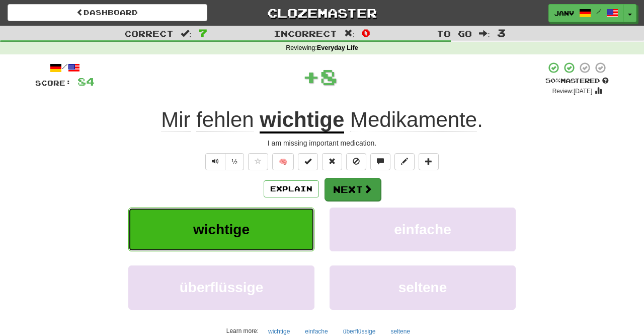  I want to click on button: Ignore sentence (alt+i), so click(356, 162).